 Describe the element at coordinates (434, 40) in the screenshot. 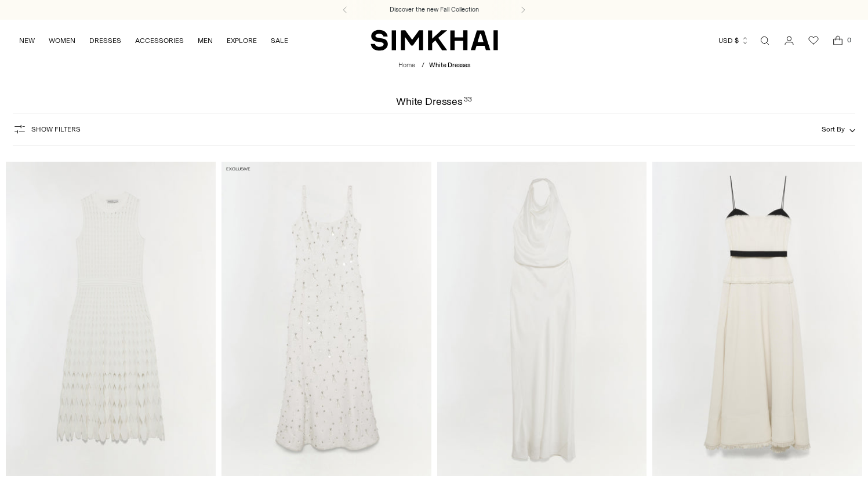

I see `a: SIMKHAI` at that location.